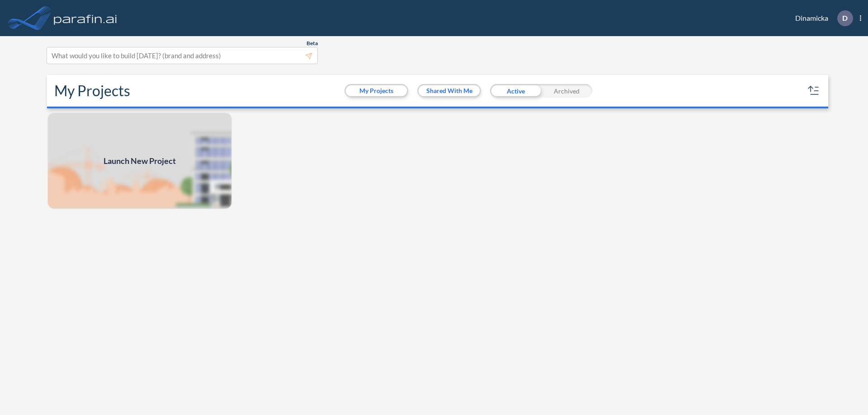  Describe the element at coordinates (312, 43) in the screenshot. I see `span: Beta` at that location.